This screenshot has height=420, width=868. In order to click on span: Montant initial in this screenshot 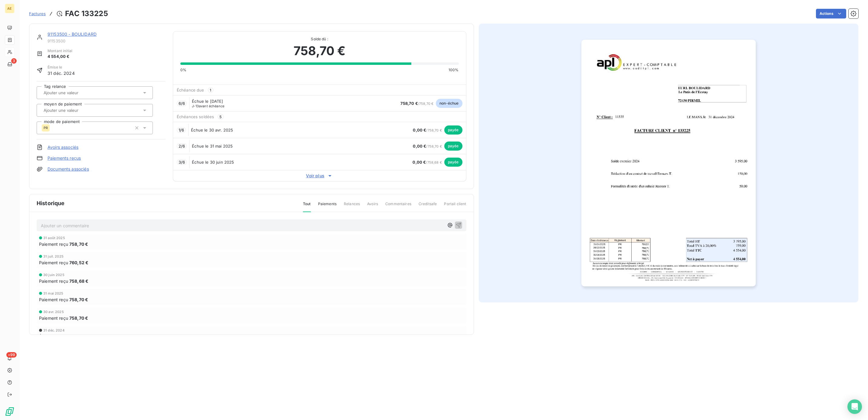, I will do `click(60, 51)`.